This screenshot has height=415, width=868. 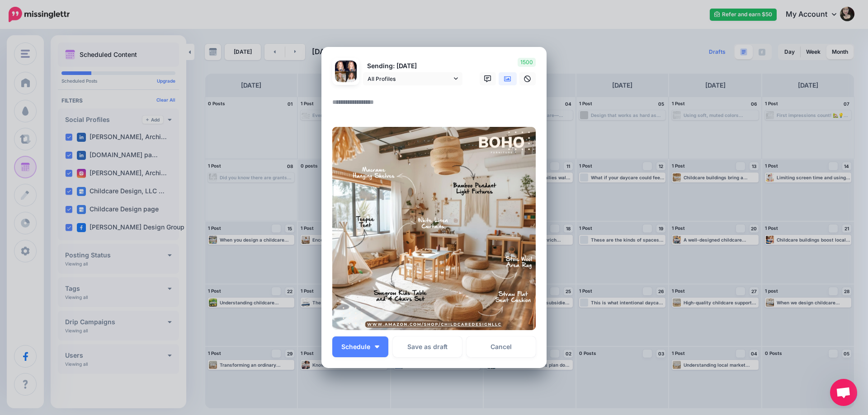 I want to click on span: 1500, so click(x=527, y=63).